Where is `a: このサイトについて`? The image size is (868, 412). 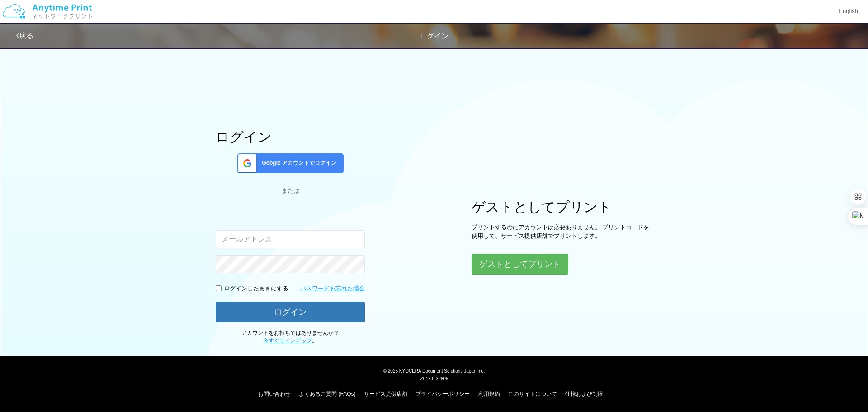
a: このサイトについて is located at coordinates (533, 394).